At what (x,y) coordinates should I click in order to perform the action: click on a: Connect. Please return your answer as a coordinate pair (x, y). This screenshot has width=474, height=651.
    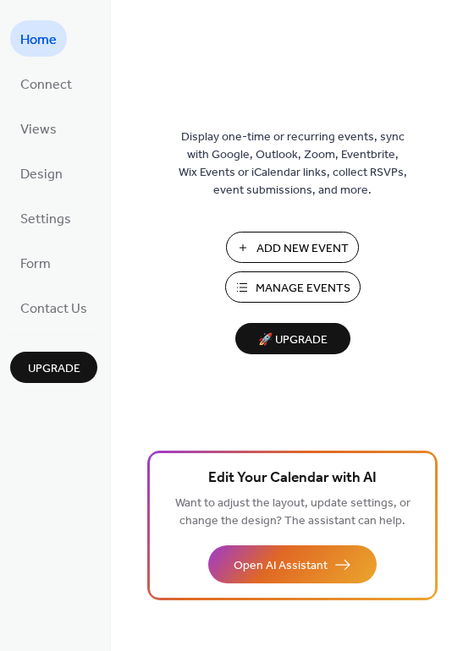
    Looking at the image, I should click on (46, 83).